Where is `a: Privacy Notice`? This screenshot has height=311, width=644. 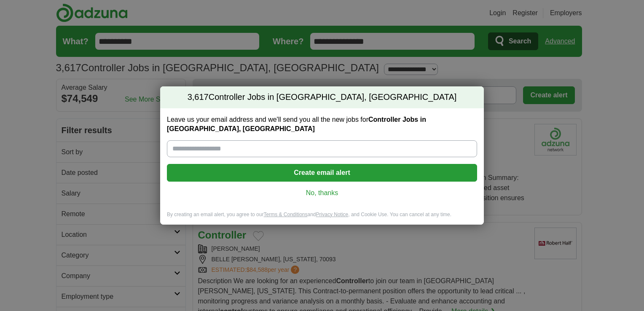 a: Privacy Notice is located at coordinates (332, 214).